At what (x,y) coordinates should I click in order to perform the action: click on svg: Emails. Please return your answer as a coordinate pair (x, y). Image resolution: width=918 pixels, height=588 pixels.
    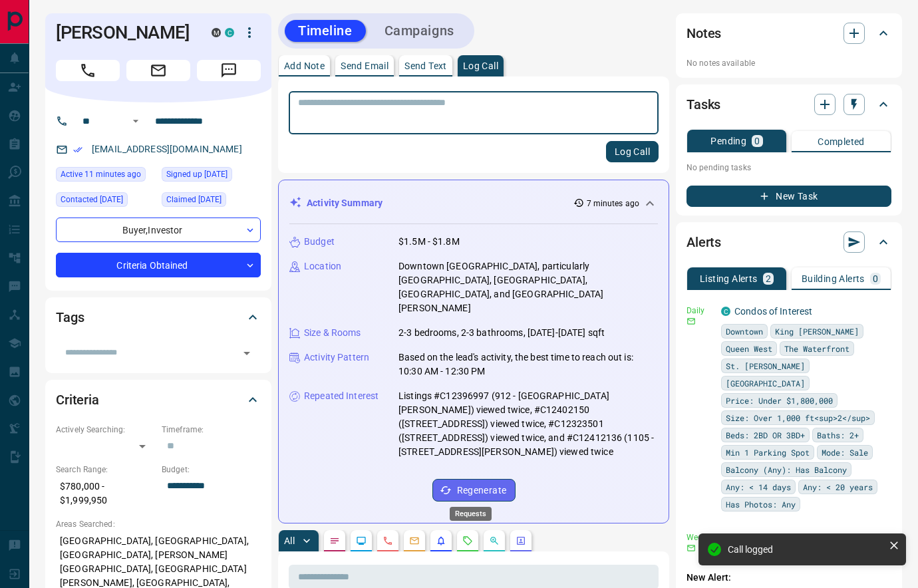
    Looking at the image, I should click on (415, 541).